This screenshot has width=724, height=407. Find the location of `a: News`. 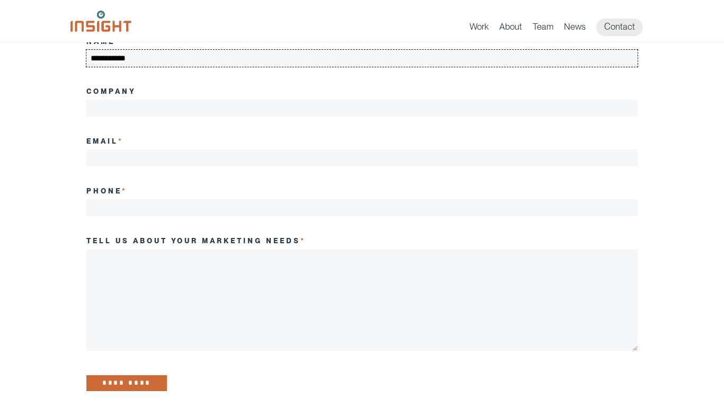

a: News is located at coordinates (574, 29).